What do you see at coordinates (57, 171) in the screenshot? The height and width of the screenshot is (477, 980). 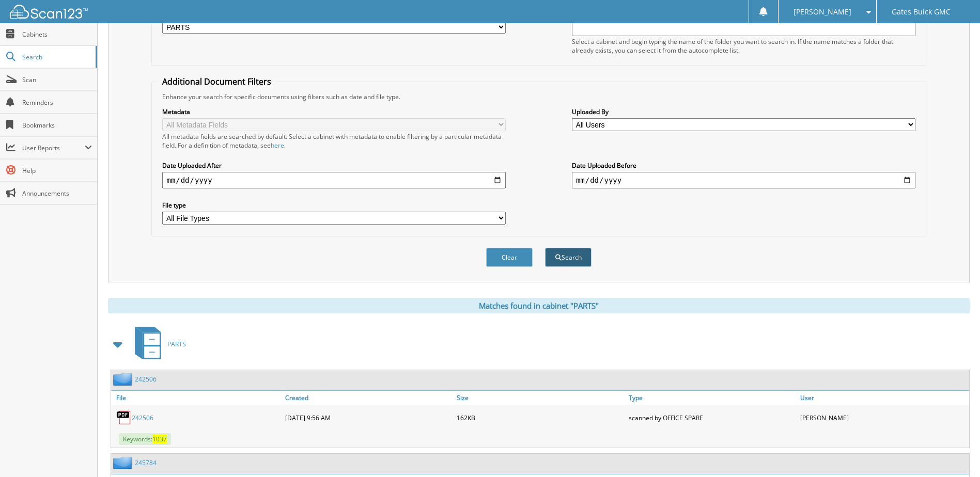 I see `span: Help` at bounding box center [57, 171].